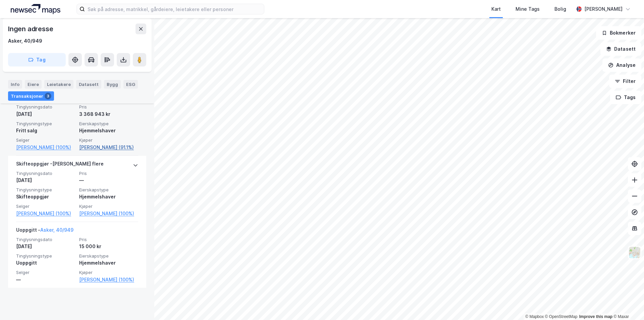  What do you see at coordinates (112, 84) in the screenshot?
I see `div: Bygg` at bounding box center [112, 84].